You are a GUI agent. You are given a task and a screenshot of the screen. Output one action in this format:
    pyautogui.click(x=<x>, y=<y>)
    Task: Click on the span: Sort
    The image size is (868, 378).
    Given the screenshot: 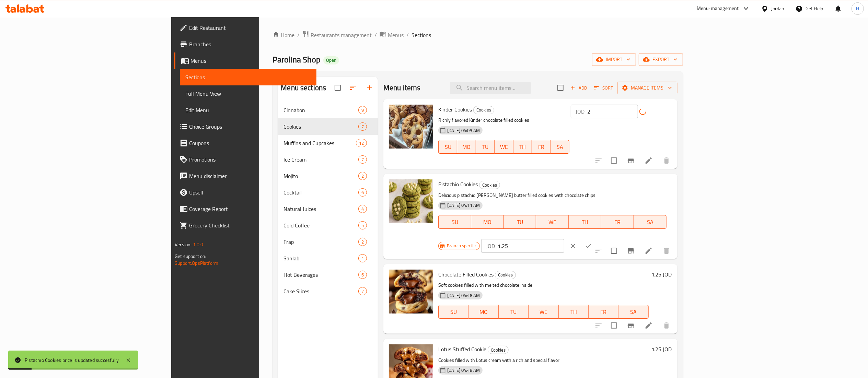 What is the action you would take?
    pyautogui.click(x=604, y=88)
    